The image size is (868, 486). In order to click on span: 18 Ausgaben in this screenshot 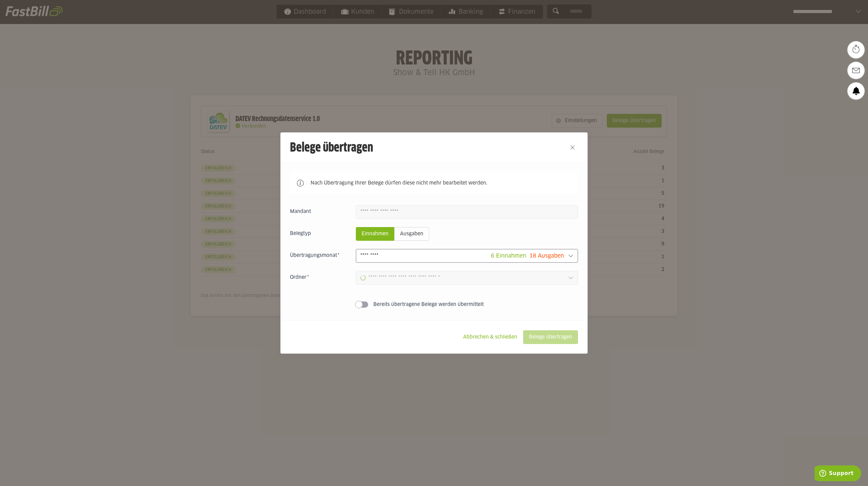, I will do `click(546, 256)`.